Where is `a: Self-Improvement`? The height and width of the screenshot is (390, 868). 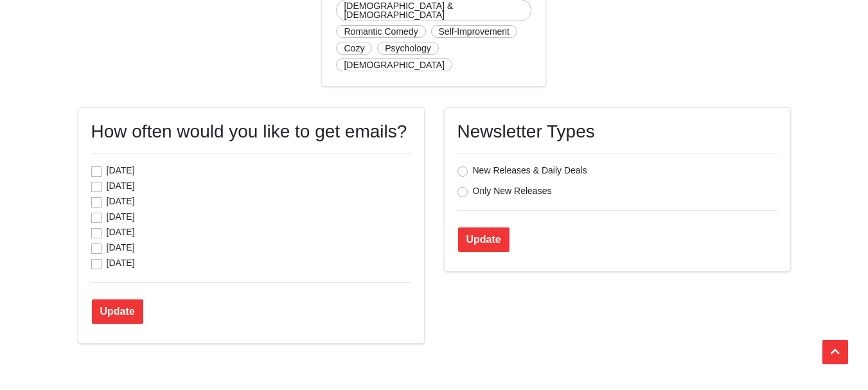 a: Self-Improvement is located at coordinates (474, 31).